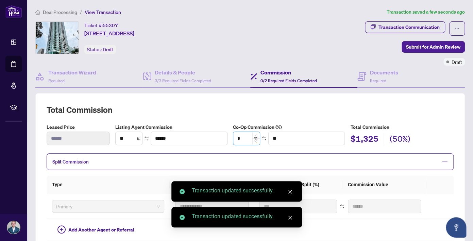  I want to click on h4: Commission, so click(289, 72).